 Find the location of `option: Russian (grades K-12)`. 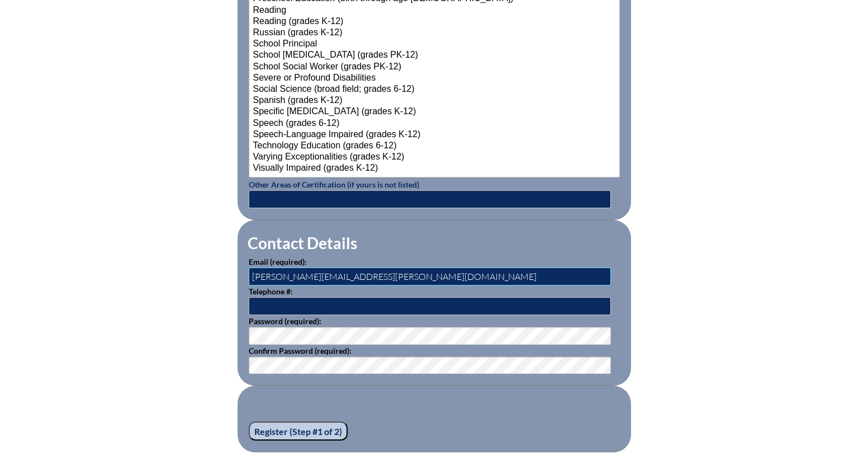

option: Russian (grades K-12) is located at coordinates (434, 33).